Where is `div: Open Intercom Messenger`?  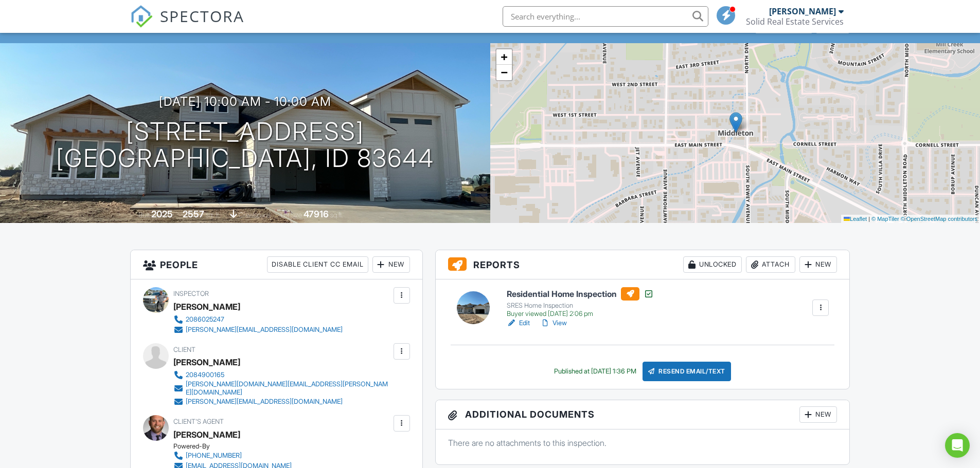 div: Open Intercom Messenger is located at coordinates (958, 446).